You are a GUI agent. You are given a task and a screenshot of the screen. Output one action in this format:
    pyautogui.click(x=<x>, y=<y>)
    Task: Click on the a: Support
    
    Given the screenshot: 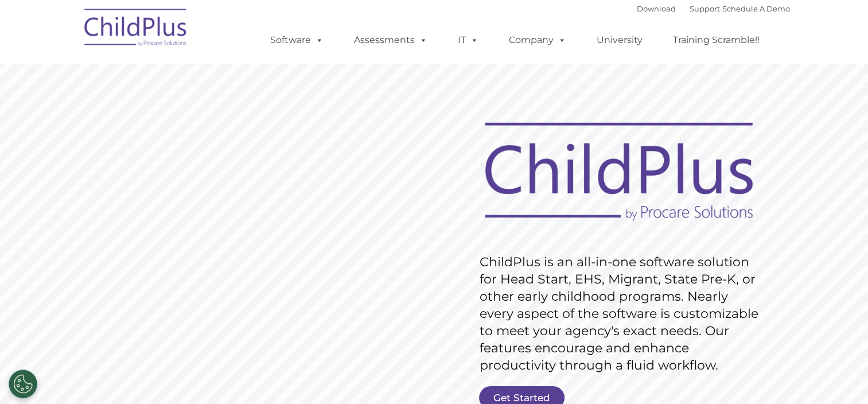 What is the action you would take?
    pyautogui.click(x=705, y=8)
    